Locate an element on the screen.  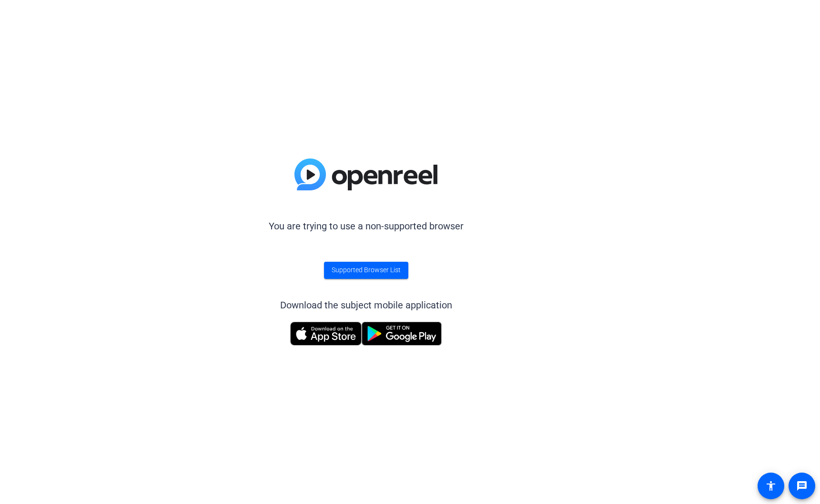
img: blue-gradient.svg is located at coordinates (366, 174).